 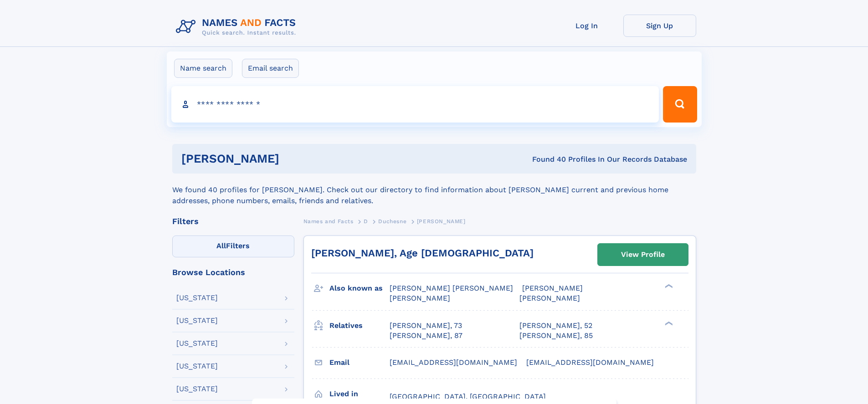 I want to click on div: View Profile, so click(x=643, y=254).